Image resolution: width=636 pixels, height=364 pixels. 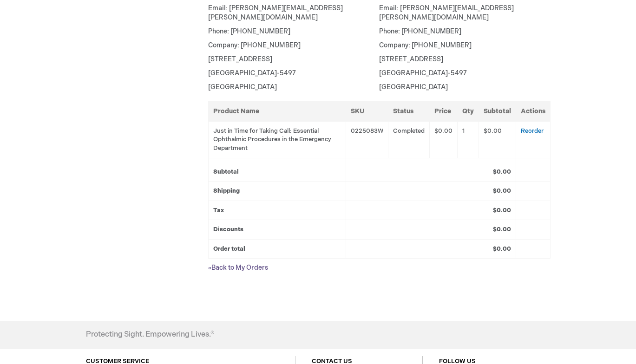 What do you see at coordinates (226, 191) in the screenshot?
I see `strong: Shipping` at bounding box center [226, 191].